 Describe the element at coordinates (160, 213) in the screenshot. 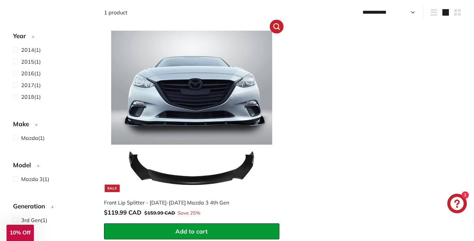

I see `span: $159.99 CAD` at that location.